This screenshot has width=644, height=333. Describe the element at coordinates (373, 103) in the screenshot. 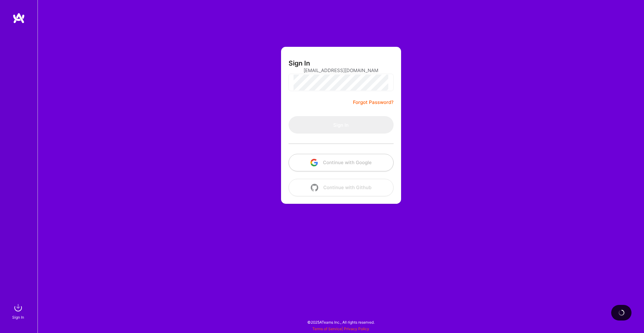

I see `a: Forgot Password?` at that location.